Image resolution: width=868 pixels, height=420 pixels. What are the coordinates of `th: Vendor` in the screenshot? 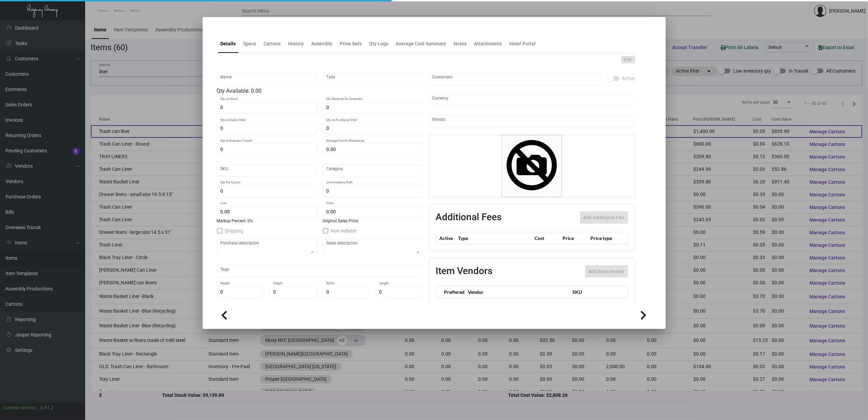 It's located at (517, 292).